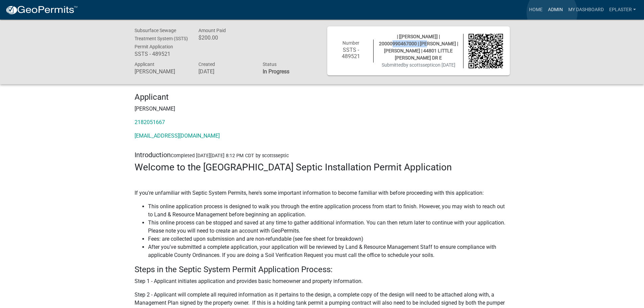 The image size is (644, 308). What do you see at coordinates (322, 269) in the screenshot?
I see `h4: Steps in the Septic System Permit Application Process:` at bounding box center [322, 269].